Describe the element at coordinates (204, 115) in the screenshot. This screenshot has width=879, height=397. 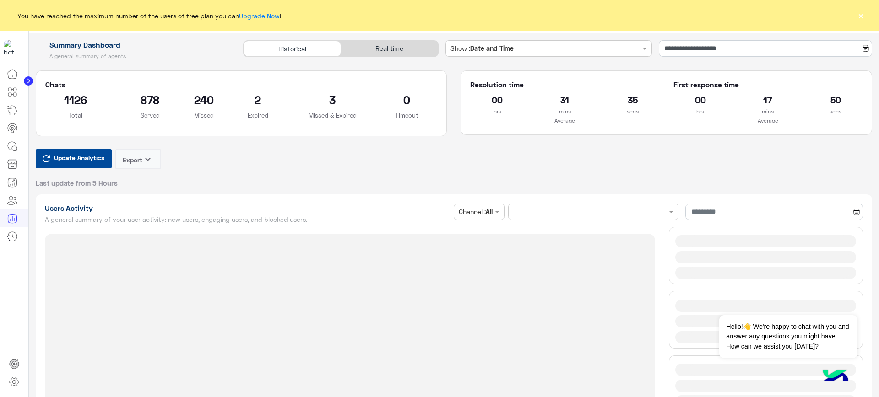
I see `p: Missed` at that location.